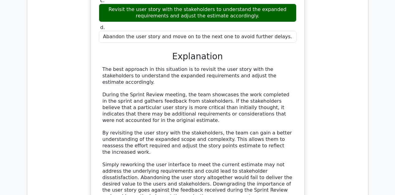  What do you see at coordinates (197, 57) in the screenshot?
I see `h3: Explanation` at bounding box center [197, 57].